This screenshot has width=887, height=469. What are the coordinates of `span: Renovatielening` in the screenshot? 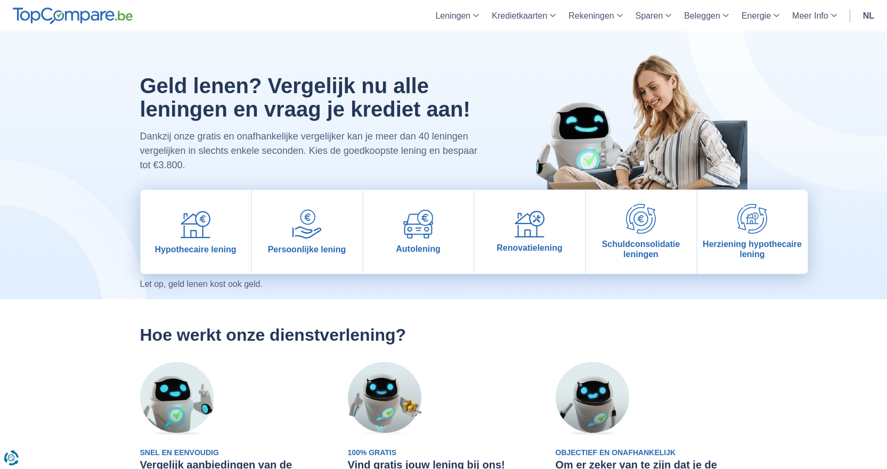 It's located at (529, 248).